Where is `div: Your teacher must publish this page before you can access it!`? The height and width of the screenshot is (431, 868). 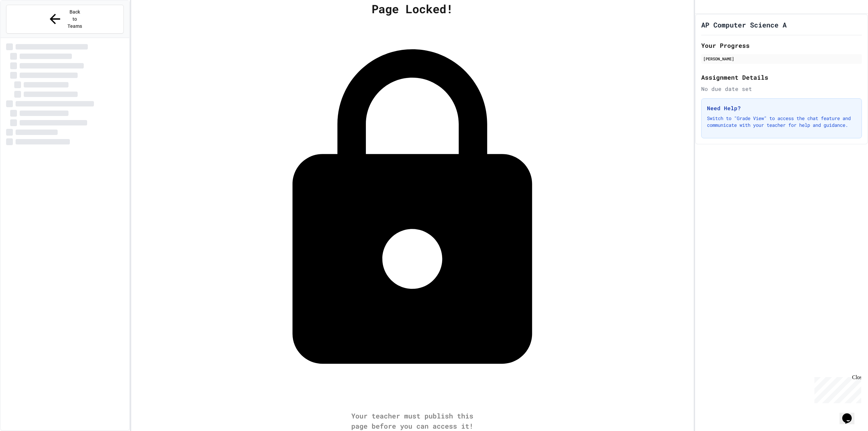 div: Your teacher must publish this page before you can access it! is located at coordinates (412, 421).